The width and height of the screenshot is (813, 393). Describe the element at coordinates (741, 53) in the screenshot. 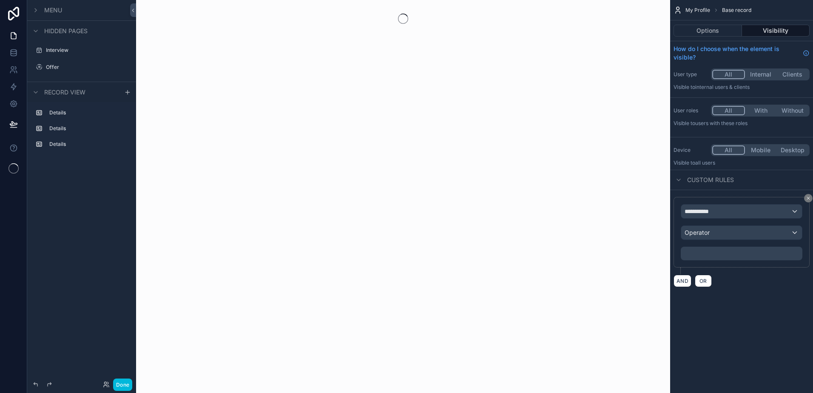

I see `a: How do I choose when the element is visible?` at that location.